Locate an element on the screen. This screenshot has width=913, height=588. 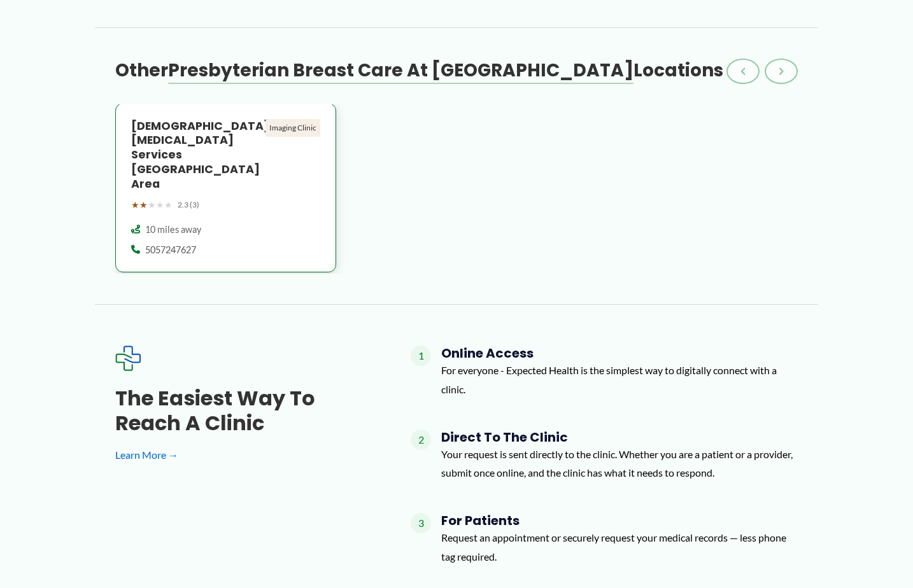
span: 2 is located at coordinates (421, 440).